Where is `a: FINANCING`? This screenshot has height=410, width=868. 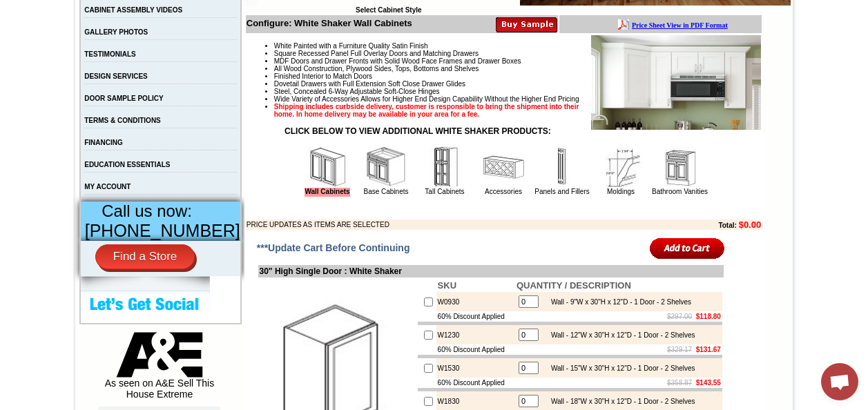
a: FINANCING is located at coordinates (103, 143).